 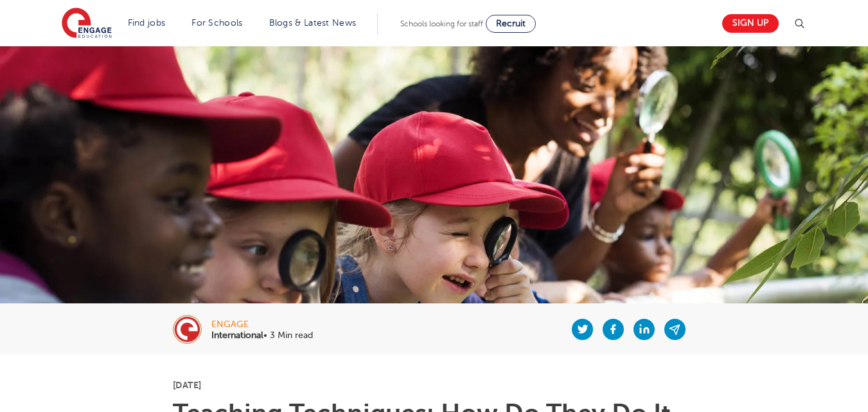 I want to click on a: For Schools, so click(x=216, y=22).